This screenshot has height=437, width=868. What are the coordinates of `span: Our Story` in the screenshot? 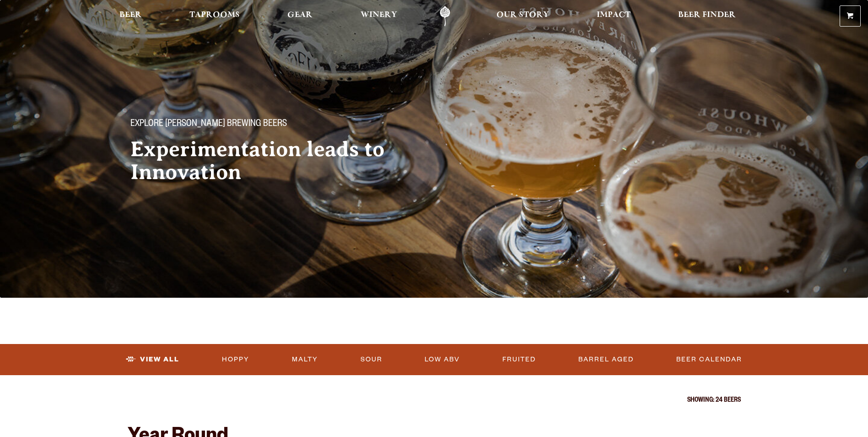 It's located at (523, 15).